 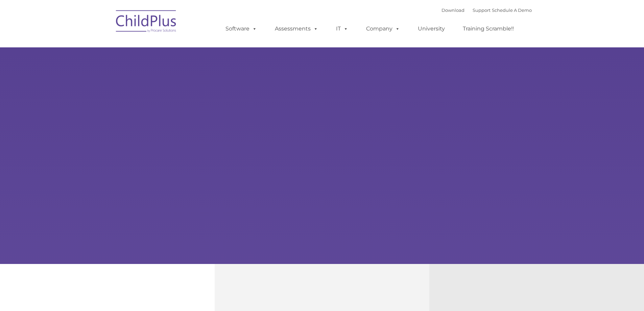 What do you see at coordinates (488, 29) in the screenshot?
I see `a: Training Scramble!!` at bounding box center [488, 29].